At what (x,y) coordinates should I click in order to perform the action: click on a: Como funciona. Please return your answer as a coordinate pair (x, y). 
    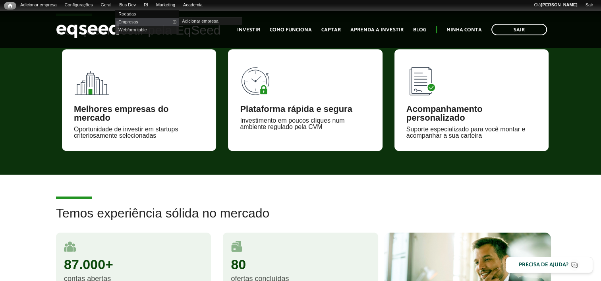
    Looking at the image, I should click on (291, 30).